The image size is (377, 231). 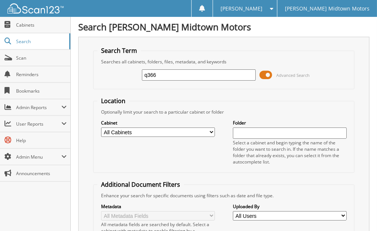 What do you see at coordinates (224, 112) in the screenshot?
I see `div: Optionally limit your search to a particular cabinet or folder` at bounding box center [224, 112].